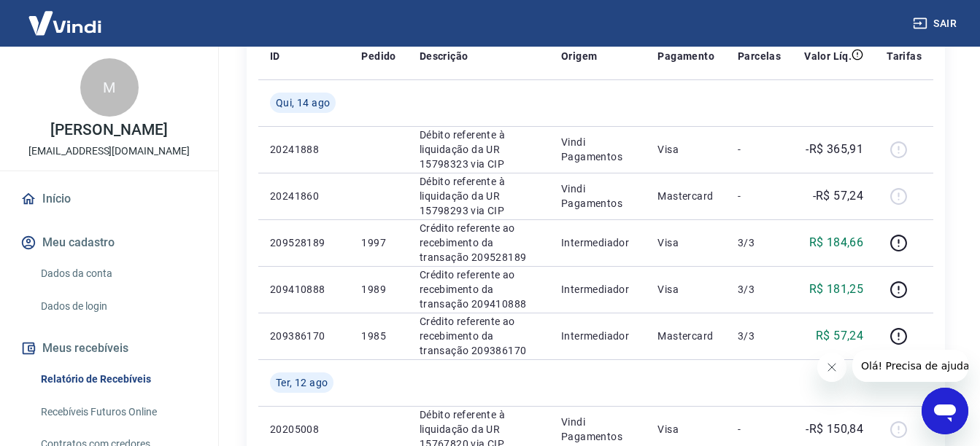 This screenshot has width=980, height=446. I want to click on p: Origem, so click(579, 56).